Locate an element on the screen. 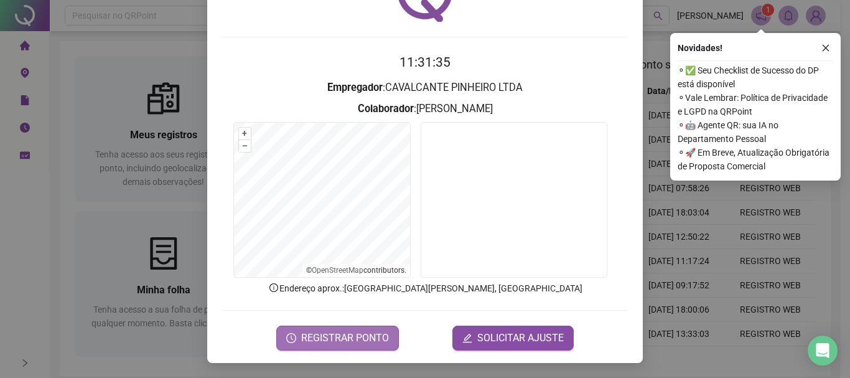 This screenshot has width=850, height=378. span: ⚬ ✅ Seu Checklist de Sucesso do DP está disponível is located at coordinates (755, 77).